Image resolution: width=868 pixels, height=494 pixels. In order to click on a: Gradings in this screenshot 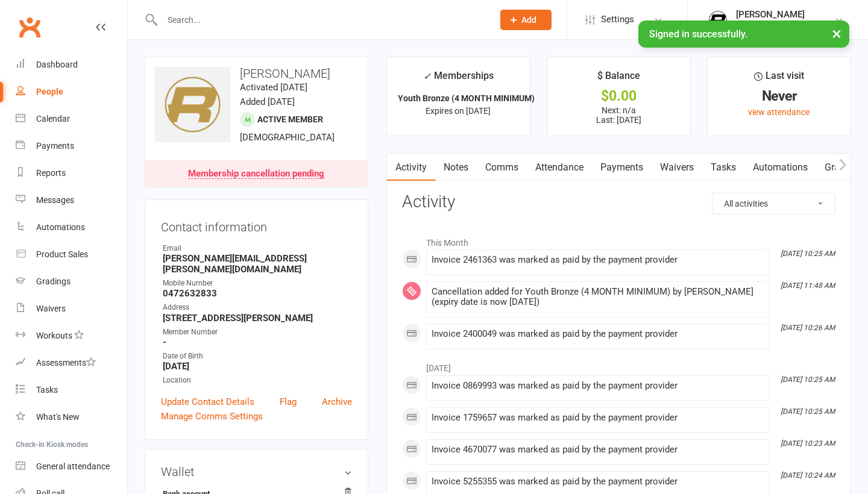, I will do `click(71, 282)`.